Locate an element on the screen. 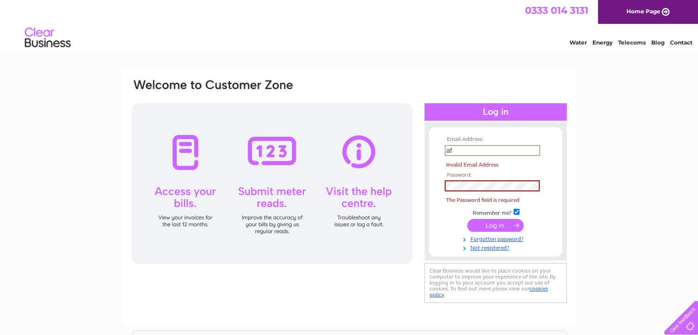 The width and height of the screenshot is (698, 335). a: cookies policy is located at coordinates (489, 291).